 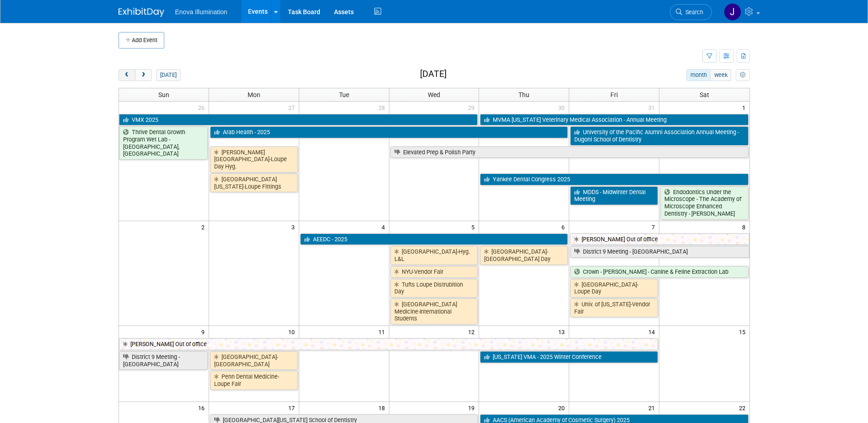 I want to click on span: 4, so click(x=385, y=227).